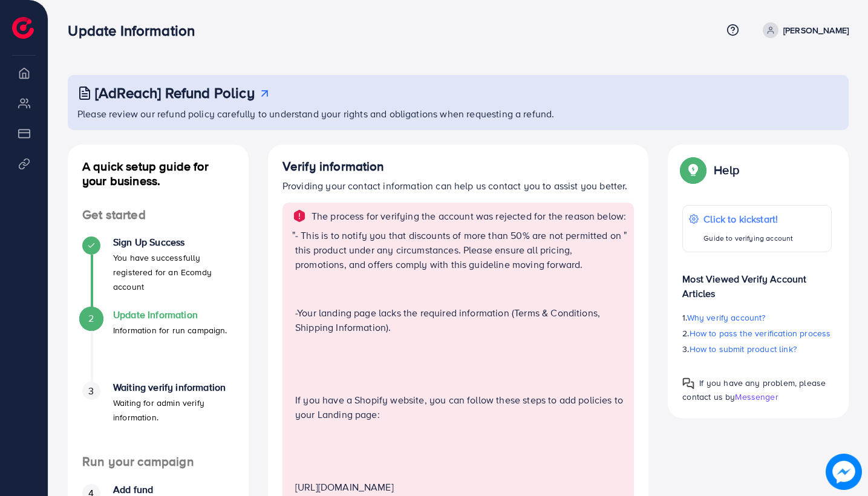 The height and width of the screenshot is (496, 868). Describe the element at coordinates (173, 409) in the screenshot. I see `p: Waiting for admin verify information.` at that location.